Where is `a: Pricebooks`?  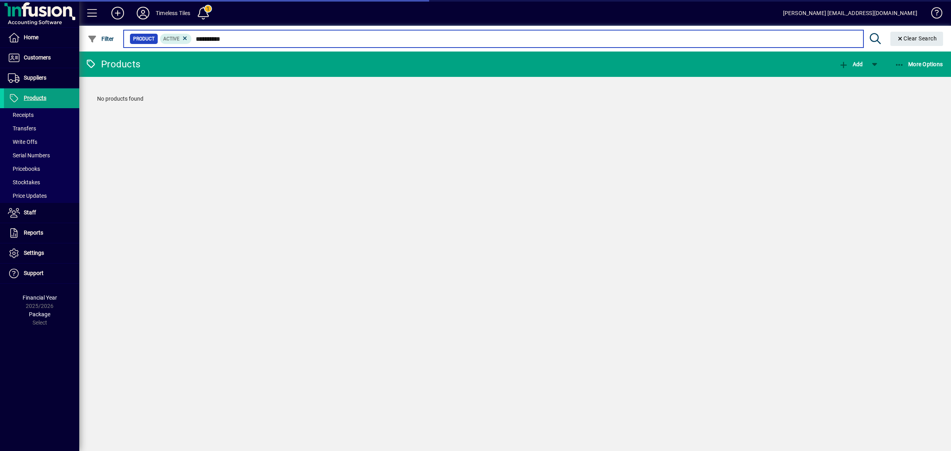 a: Pricebooks is located at coordinates (42, 169).